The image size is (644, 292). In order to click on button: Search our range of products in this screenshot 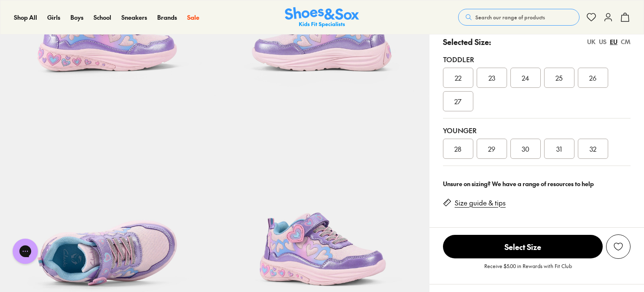, I will do `click(519, 17)`.